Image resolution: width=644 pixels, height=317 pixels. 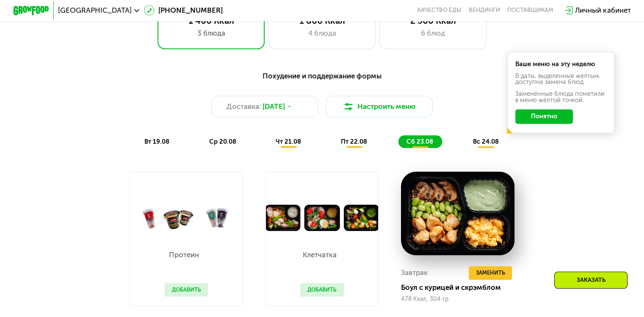 I want to click on div: В даты, выделенные желтым, доступна замена блюд., so click(x=561, y=79).